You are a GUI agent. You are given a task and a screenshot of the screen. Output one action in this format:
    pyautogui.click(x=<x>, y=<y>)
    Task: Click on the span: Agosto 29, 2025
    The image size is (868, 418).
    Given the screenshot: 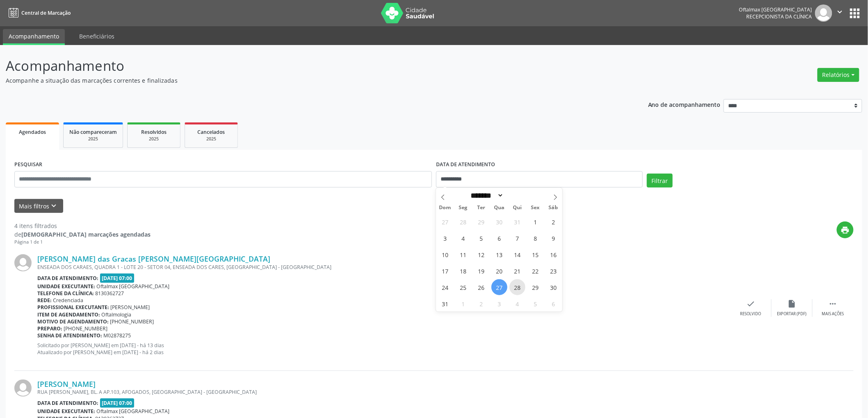 What is the action you would take?
    pyautogui.click(x=535, y=287)
    